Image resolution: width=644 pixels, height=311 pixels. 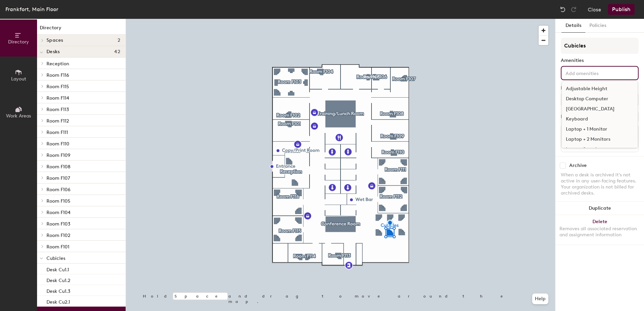 I want to click on span: Room F101, so click(x=58, y=247).